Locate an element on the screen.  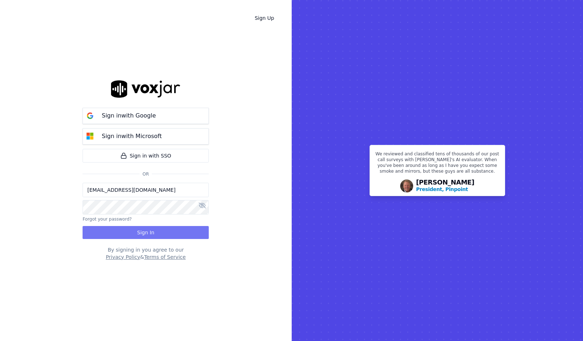
button: Sign inwith Google is located at coordinates (146, 116).